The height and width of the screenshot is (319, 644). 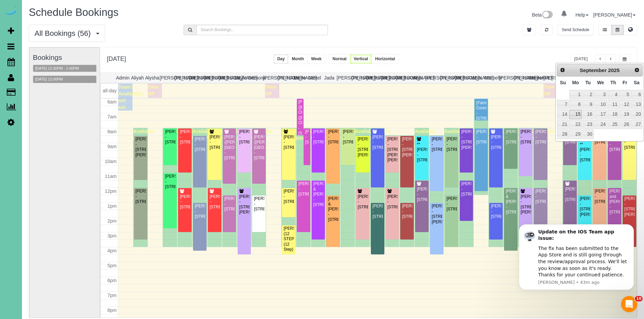 I want to click on a: 20, so click(x=637, y=114).